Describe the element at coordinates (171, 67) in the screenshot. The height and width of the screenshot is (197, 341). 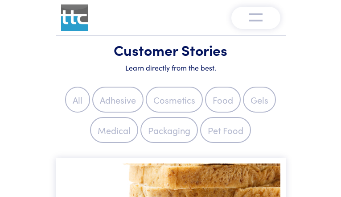
I see `h6: Learn directly from the best.` at that location.